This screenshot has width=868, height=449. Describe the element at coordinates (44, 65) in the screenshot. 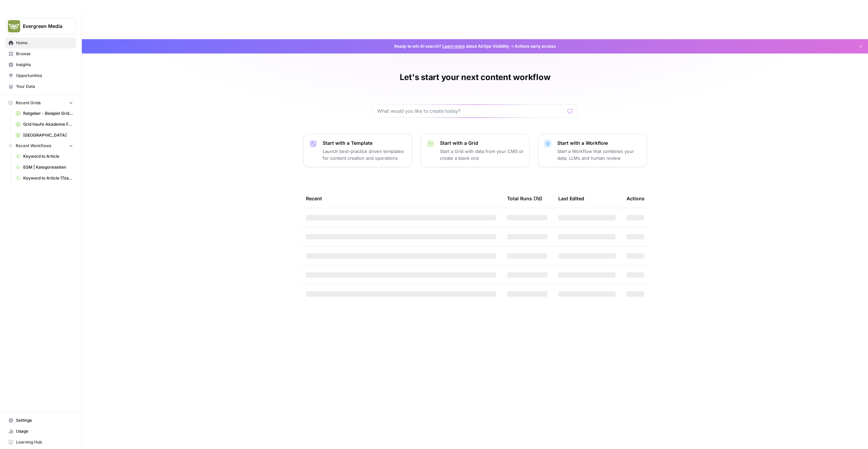

I see `span: Insights` at that location.